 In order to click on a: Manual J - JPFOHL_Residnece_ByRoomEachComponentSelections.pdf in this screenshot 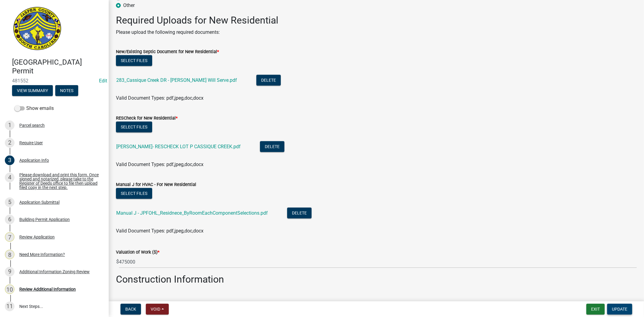, I will do `click(192, 213)`.